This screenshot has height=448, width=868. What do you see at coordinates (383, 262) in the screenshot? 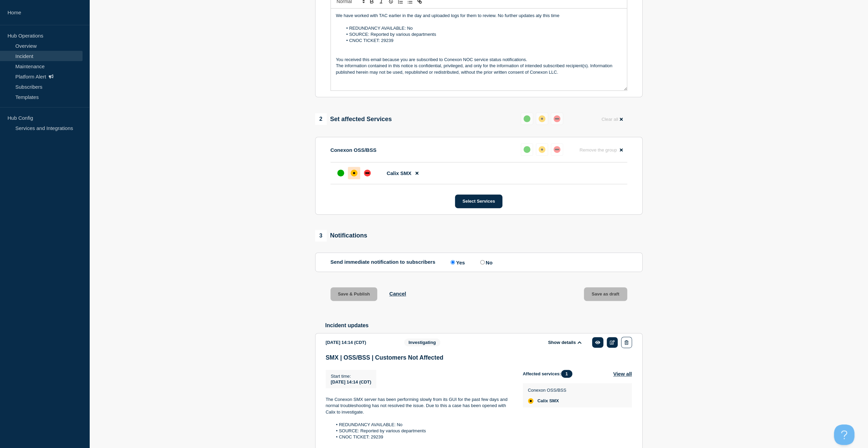
I see `p: Send immediate notification to subscribers` at bounding box center [383, 262].